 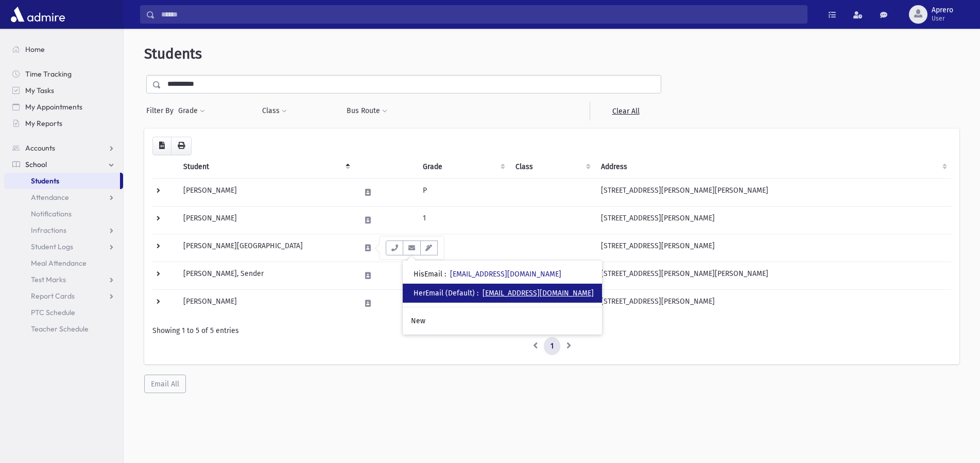 What do you see at coordinates (63, 280) in the screenshot?
I see `a: Test Marks` at bounding box center [63, 280].